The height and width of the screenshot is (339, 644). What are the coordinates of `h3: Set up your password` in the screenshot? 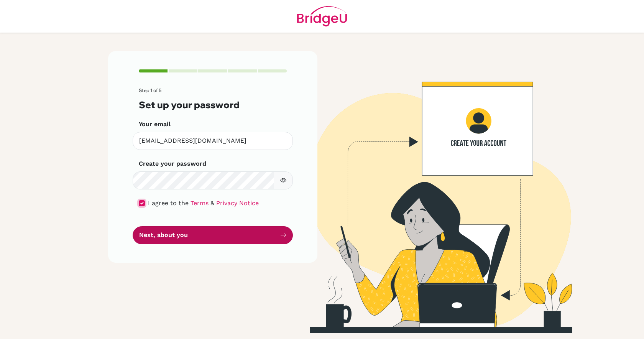 It's located at (213, 105).